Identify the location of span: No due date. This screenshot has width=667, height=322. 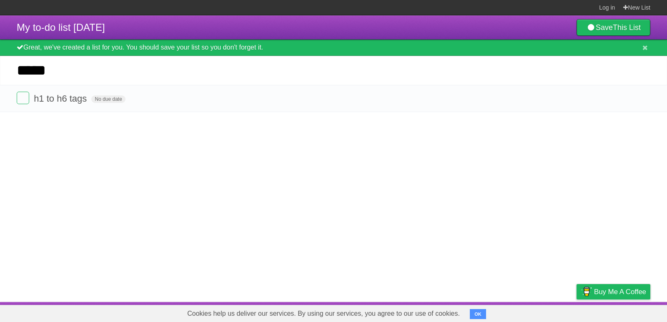
(108, 99).